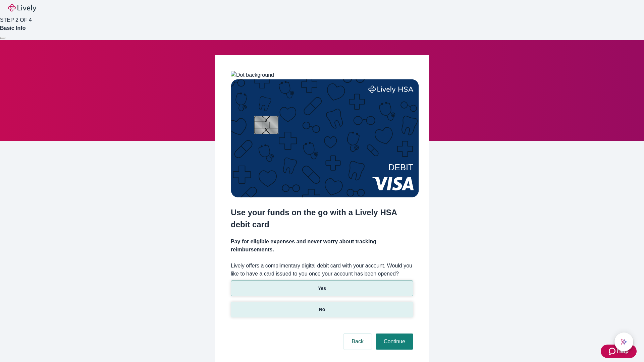  Describe the element at coordinates (618, 351) in the screenshot. I see `button: Zendesk support iconHelp` at that location.